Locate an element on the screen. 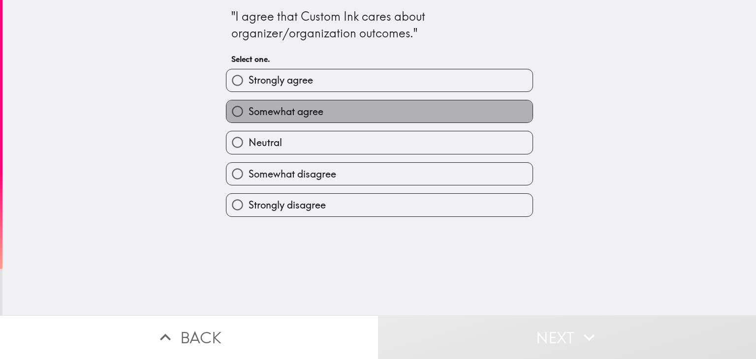 The height and width of the screenshot is (359, 756). div: "I agree that Custom Ink cares about organizer/organization outcomes." is located at coordinates (379, 25).